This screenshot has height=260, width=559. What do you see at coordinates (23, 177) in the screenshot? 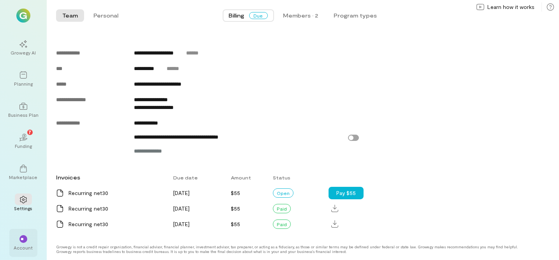
I see `div: Marketplace` at bounding box center [23, 177].